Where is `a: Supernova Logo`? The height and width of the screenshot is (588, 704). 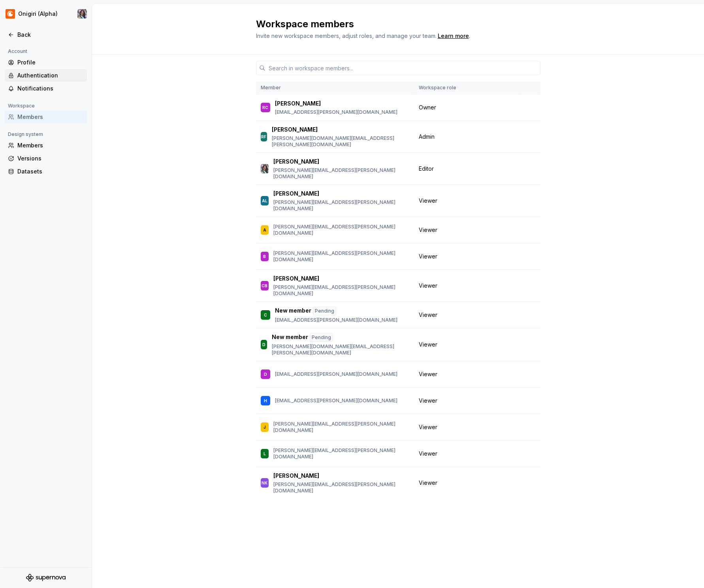 a: Supernova Logo is located at coordinates (46, 578).